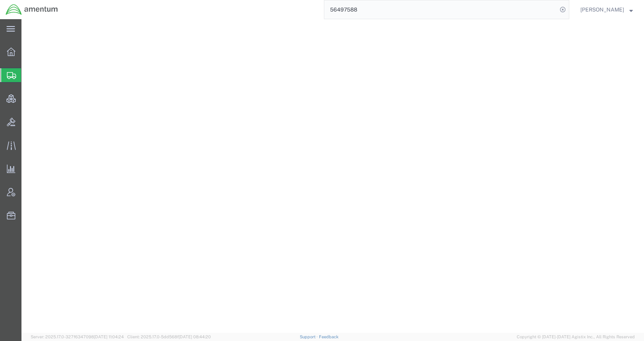 The width and height of the screenshot is (644, 341). I want to click on span: Server: 2025.17.0-327f6347098, so click(77, 337).